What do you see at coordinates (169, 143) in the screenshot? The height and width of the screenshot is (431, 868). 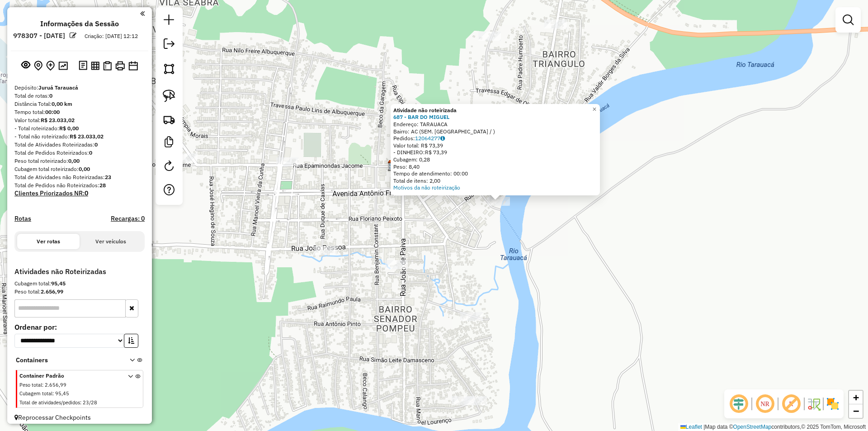 I see `a: Criar modelo` at bounding box center [169, 143].